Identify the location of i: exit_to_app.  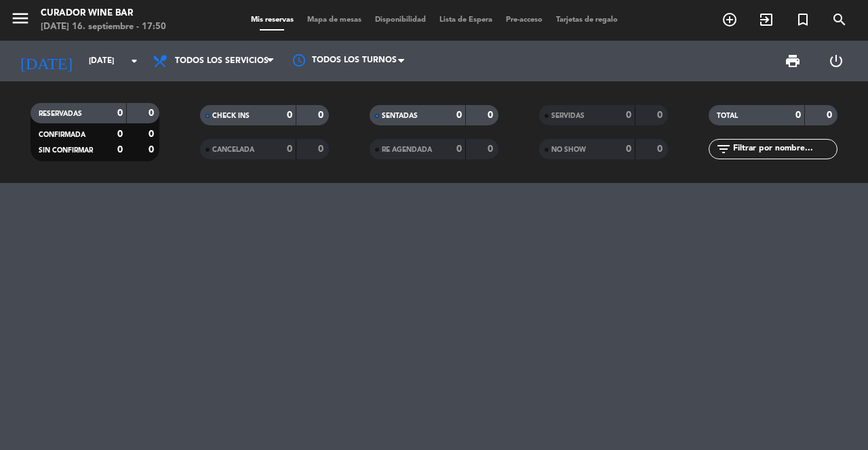
(767, 20).